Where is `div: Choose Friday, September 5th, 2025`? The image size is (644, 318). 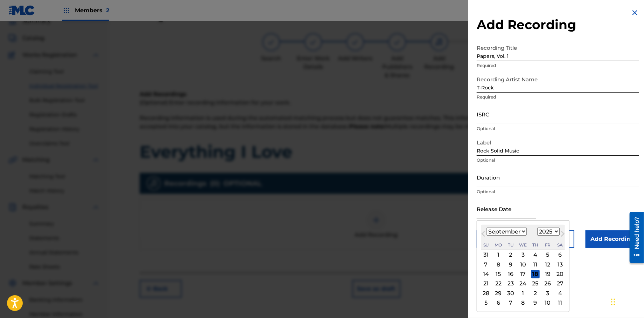 div: Choose Friday, September 5th, 2025 is located at coordinates (548, 255).